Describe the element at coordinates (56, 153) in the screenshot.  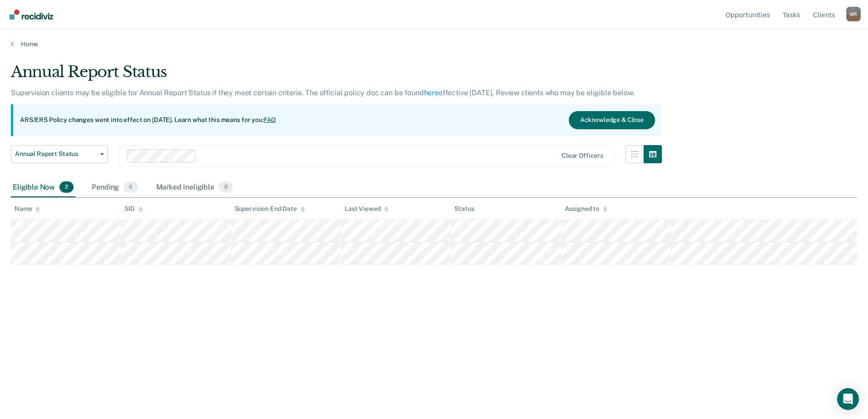
I see `span: Annual Report Status` at that location.